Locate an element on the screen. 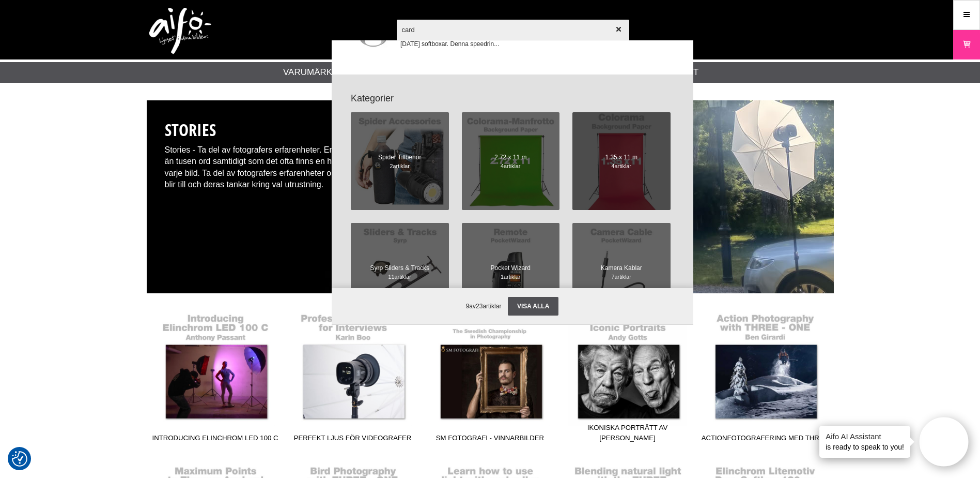 The height and width of the screenshot is (478, 980). span: 23 is located at coordinates (479, 306).